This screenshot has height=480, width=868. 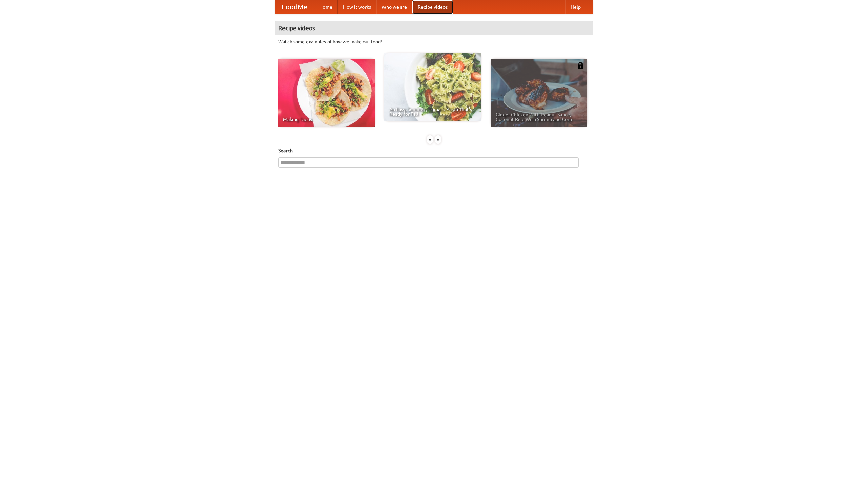 What do you see at coordinates (294, 7) in the screenshot?
I see `a: FoodMe` at bounding box center [294, 7].